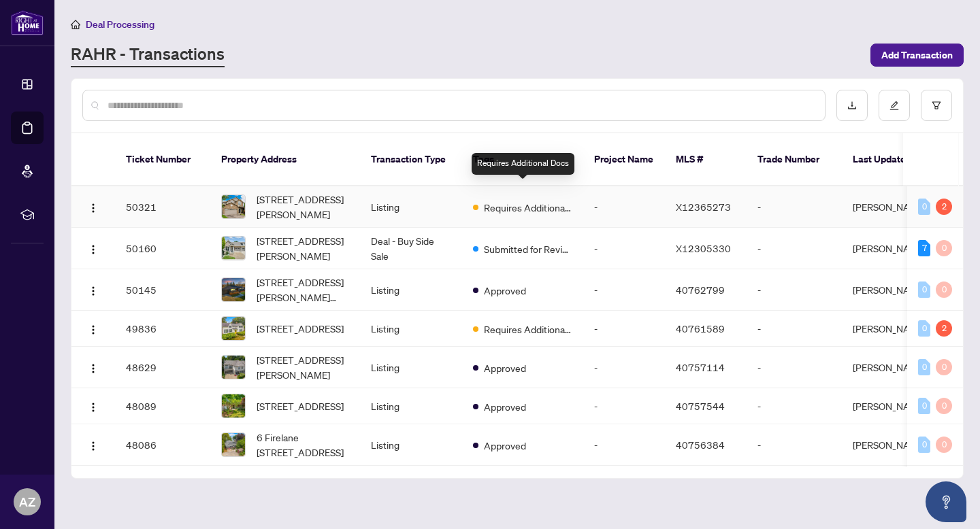  What do you see at coordinates (522, 164) in the screenshot?
I see `div: Requires Additional Docs` at bounding box center [522, 164].